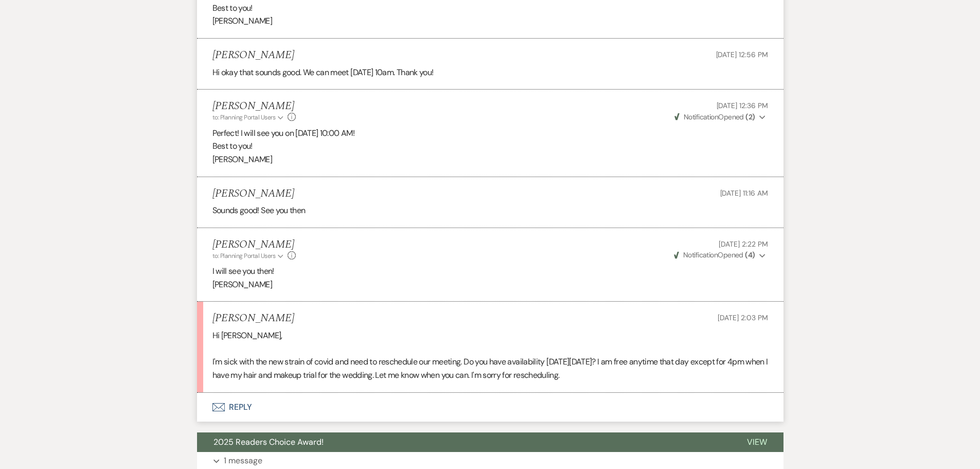 The image size is (980, 469). Describe the element at coordinates (464, 442) in the screenshot. I see `button: 2025 Readers Choice Award!` at that location.